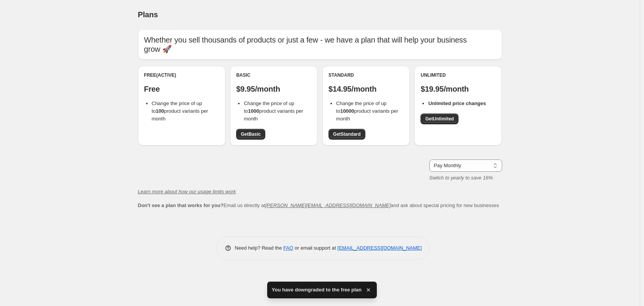  Describe the element at coordinates (187, 191) in the screenshot. I see `a: Learn more about how our usage limits work` at that location.